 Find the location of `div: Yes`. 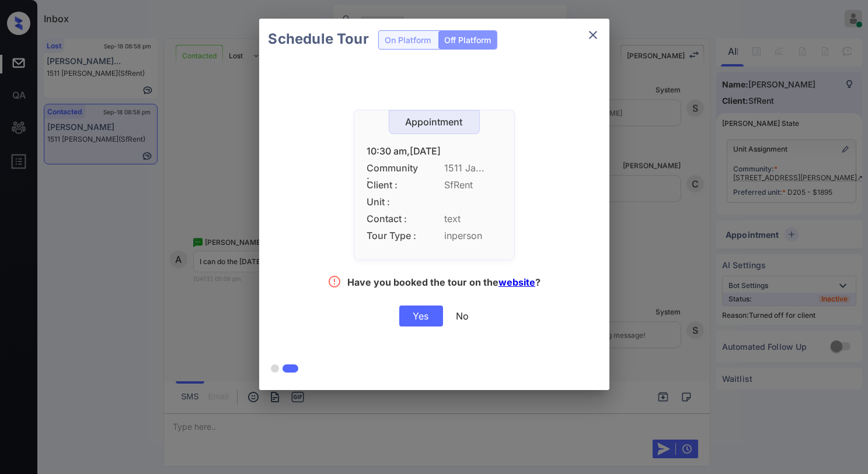

div: Yes is located at coordinates (421, 316).